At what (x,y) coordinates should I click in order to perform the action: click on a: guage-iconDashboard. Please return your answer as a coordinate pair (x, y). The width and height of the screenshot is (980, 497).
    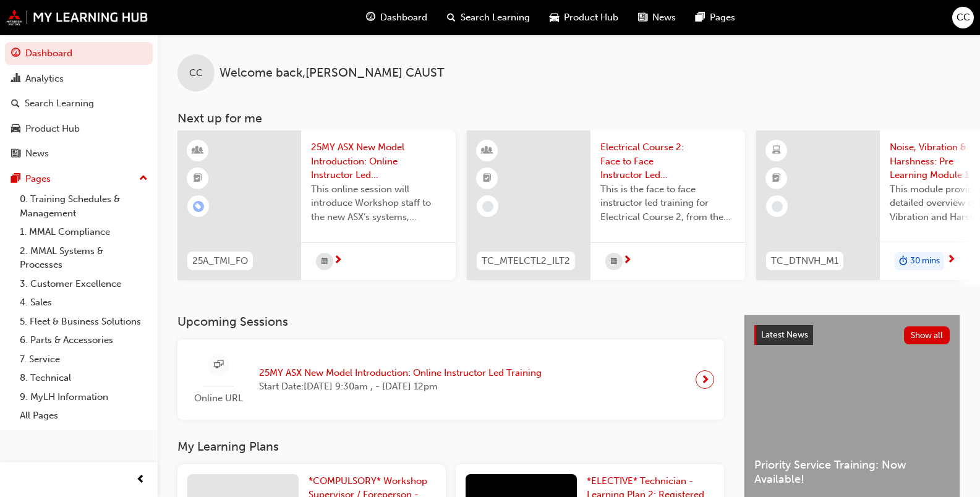
    Looking at the image, I should click on (396, 17).